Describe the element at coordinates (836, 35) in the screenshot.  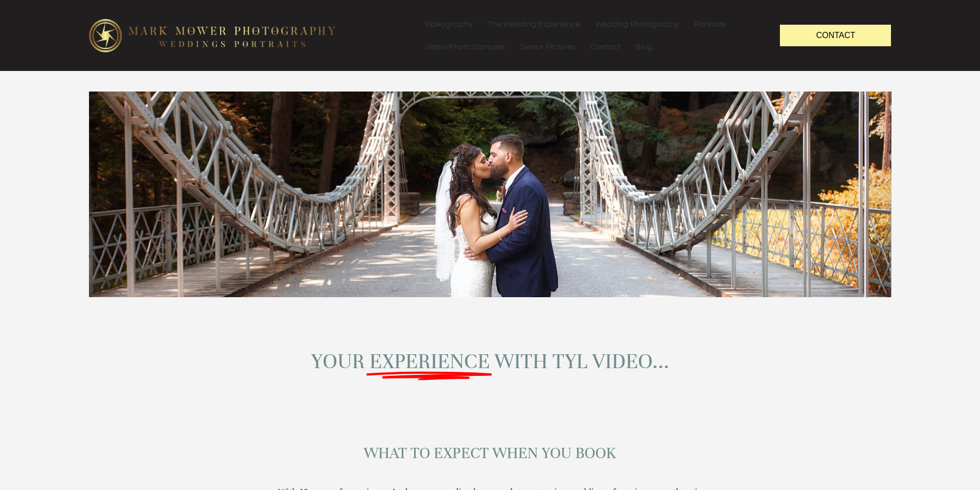
I see `span: Contact` at that location.